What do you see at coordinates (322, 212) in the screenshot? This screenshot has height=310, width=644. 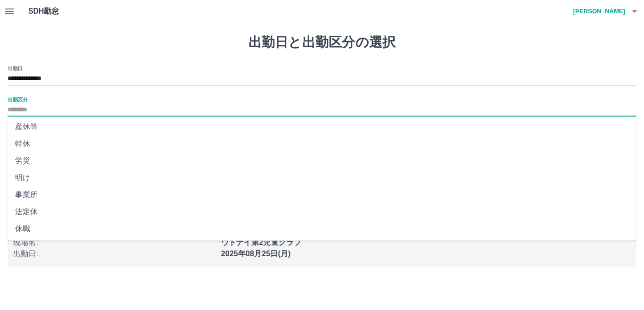 I see `li: 法定休` at bounding box center [322, 212].